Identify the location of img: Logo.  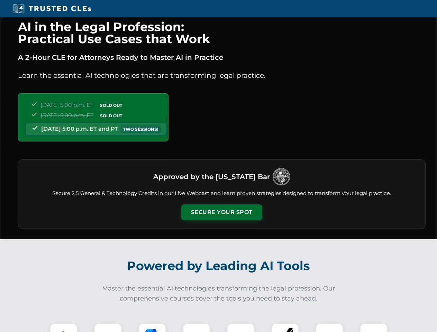
(281, 177).